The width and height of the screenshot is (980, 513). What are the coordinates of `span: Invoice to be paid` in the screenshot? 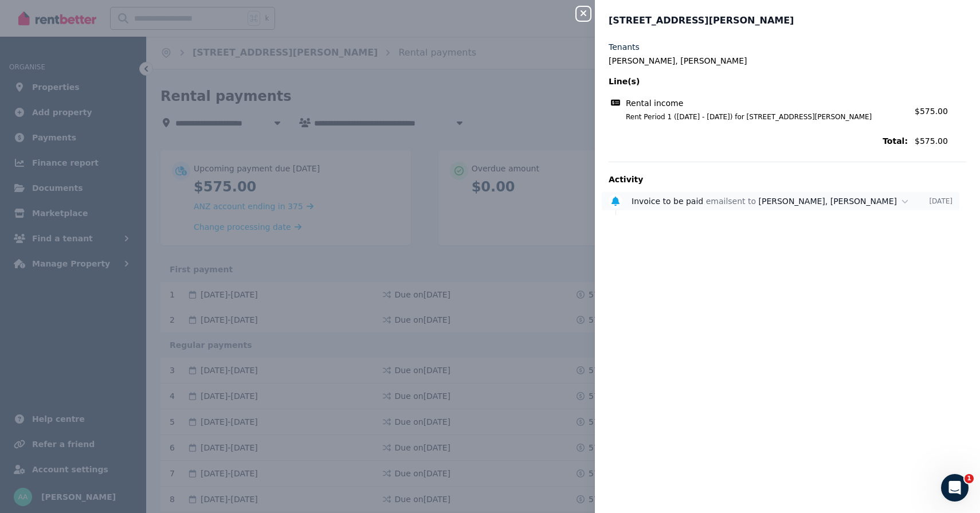 It's located at (667, 202).